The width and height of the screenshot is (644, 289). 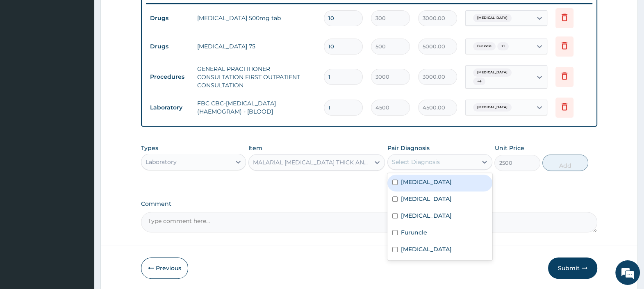 What do you see at coordinates (169, 108) in the screenshot?
I see `td: Laboratory` at bounding box center [169, 108].